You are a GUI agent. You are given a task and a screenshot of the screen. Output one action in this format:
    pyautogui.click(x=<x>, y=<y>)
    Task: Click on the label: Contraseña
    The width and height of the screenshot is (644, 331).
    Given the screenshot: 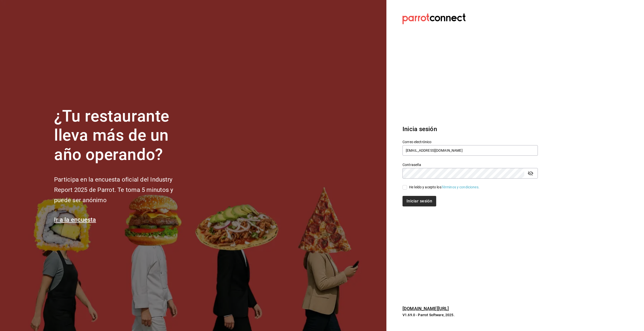 What is the action you would take?
    pyautogui.click(x=470, y=165)
    